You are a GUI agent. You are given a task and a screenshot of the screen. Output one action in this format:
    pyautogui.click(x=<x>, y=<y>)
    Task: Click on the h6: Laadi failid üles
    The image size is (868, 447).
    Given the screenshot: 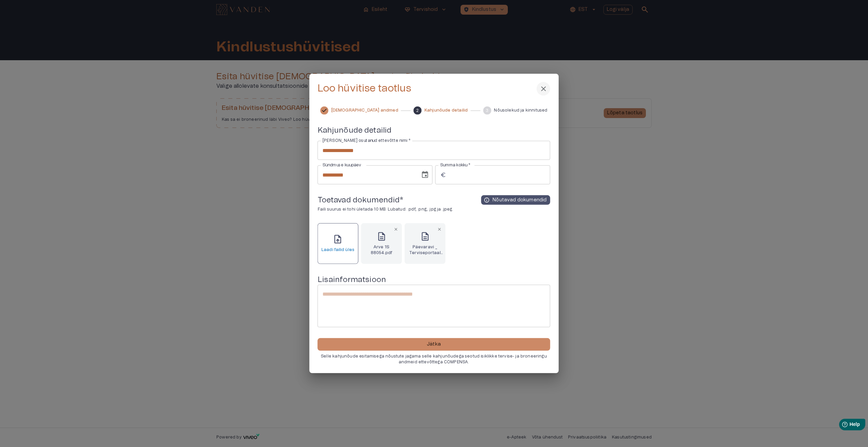 What is the action you would take?
    pyautogui.click(x=338, y=250)
    